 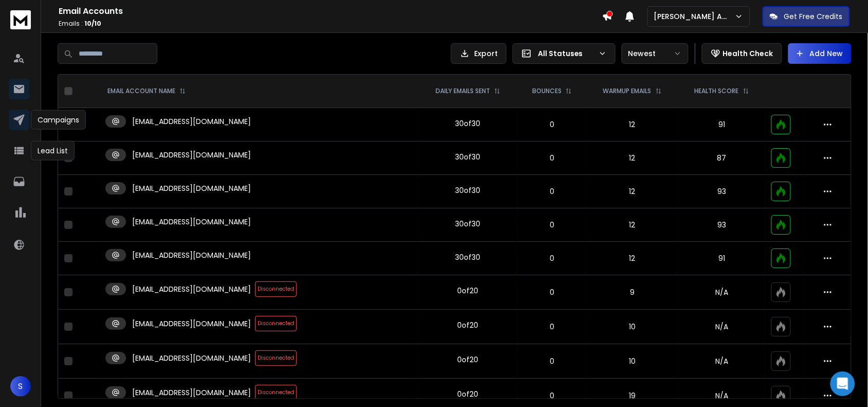 I want to click on button: Newest, so click(x=655, y=54).